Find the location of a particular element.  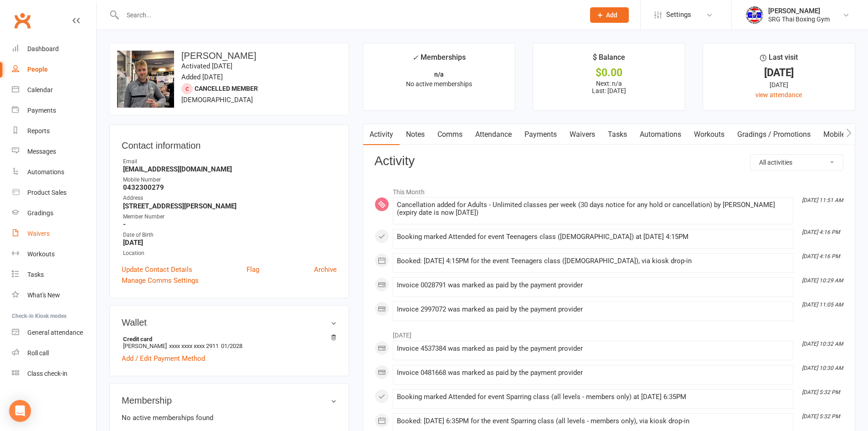

div: Email is located at coordinates (230, 162).